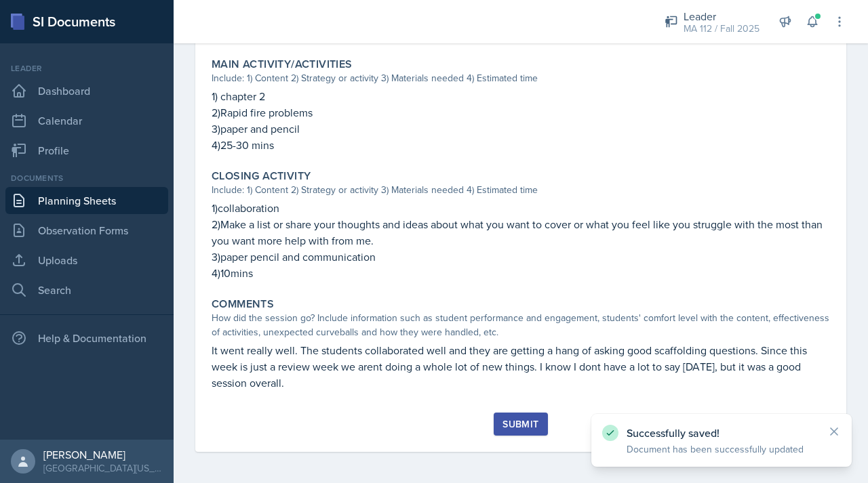 The image size is (868, 483). I want to click on a: Uploads, so click(87, 260).